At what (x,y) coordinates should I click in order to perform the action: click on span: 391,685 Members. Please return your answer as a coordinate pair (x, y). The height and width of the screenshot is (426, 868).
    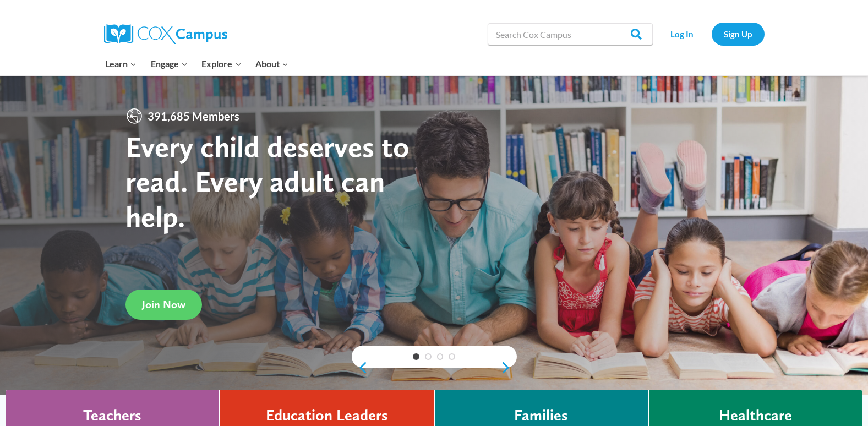
    Looking at the image, I should click on (193, 116).